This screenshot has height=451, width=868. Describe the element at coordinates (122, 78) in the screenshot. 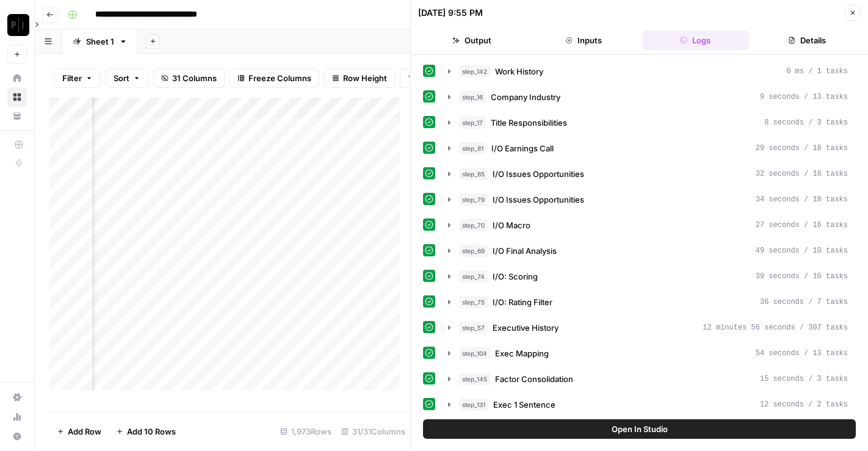

I see `span: Sort` at that location.